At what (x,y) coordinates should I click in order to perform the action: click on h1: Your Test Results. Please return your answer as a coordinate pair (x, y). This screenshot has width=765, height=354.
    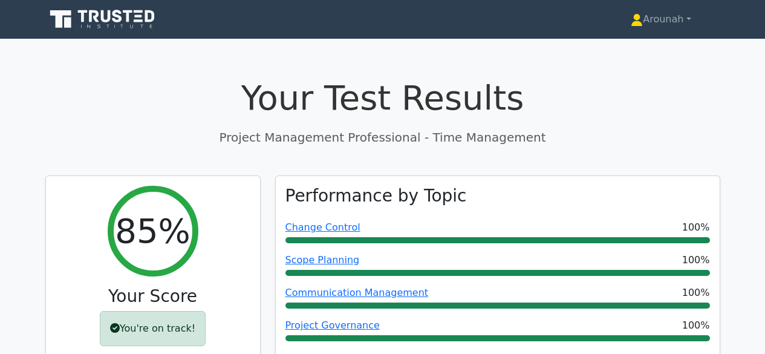
    Looking at the image, I should click on (383, 97).